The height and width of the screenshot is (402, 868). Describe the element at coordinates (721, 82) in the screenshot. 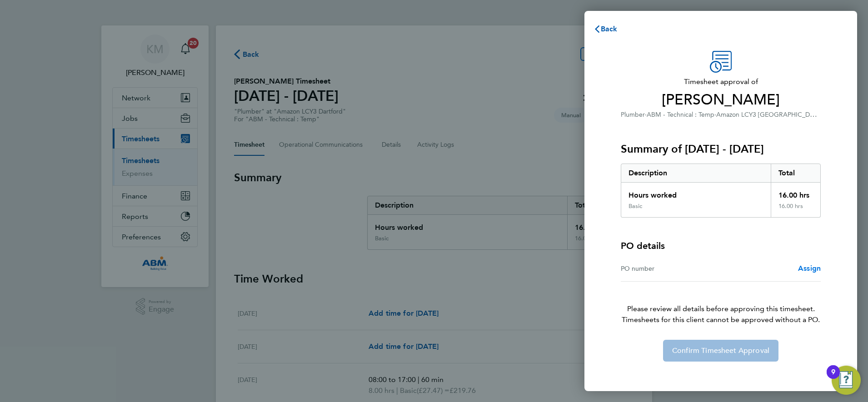

I see `span: Timesheet approval of` at that location.